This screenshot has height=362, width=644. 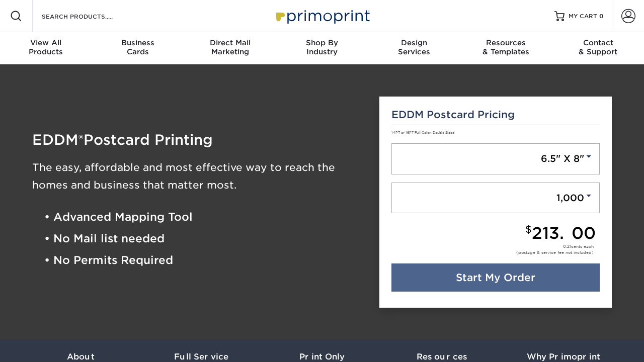 What do you see at coordinates (90, 16) in the screenshot?
I see `input: SEARCH PRODUCTS.....` at bounding box center [90, 16].